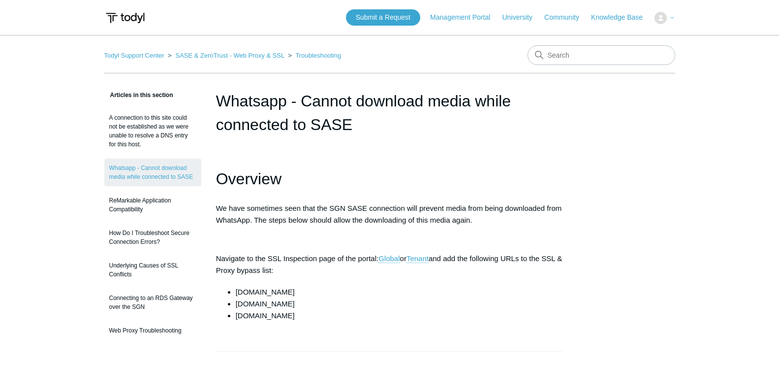 This screenshot has height=368, width=779. I want to click on li: Todyl Support Center, so click(135, 55).